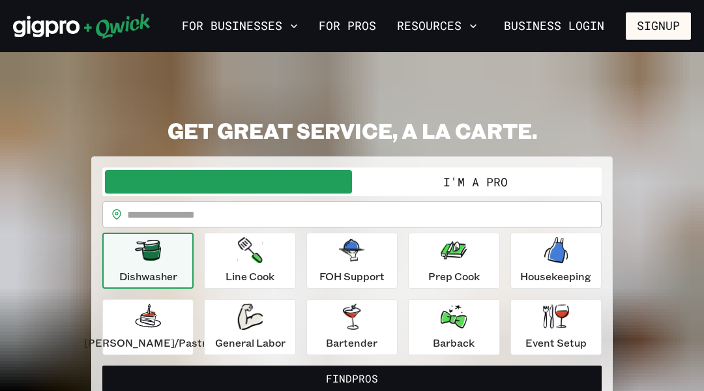 This screenshot has width=704, height=391. I want to click on p: Dishwasher, so click(148, 276).